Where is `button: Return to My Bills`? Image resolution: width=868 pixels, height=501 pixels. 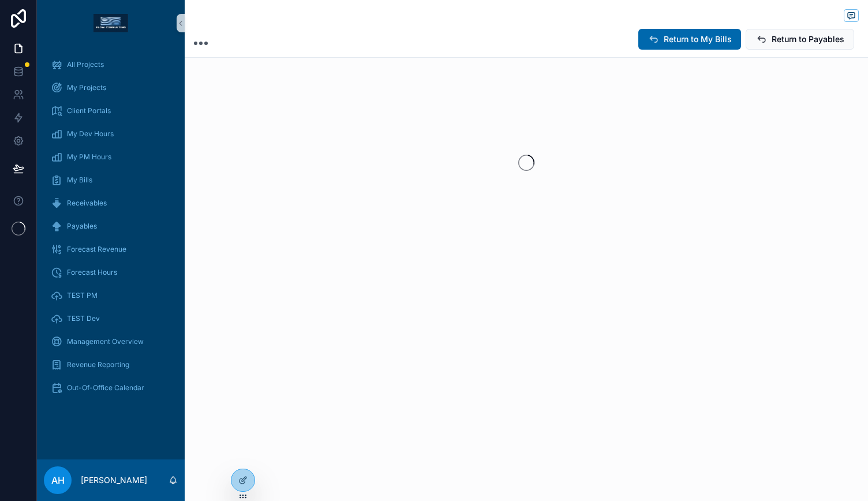 button: Return to My Bills is located at coordinates (690, 39).